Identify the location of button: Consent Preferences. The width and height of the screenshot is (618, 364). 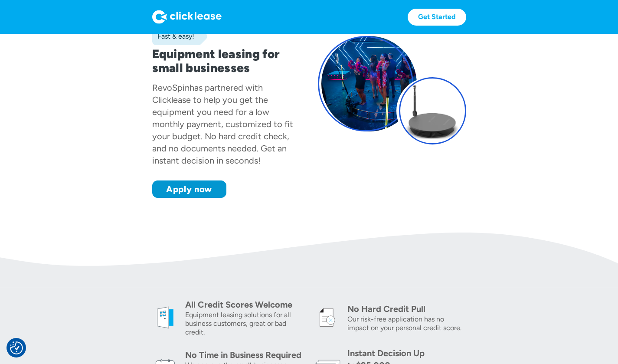
(17, 348).